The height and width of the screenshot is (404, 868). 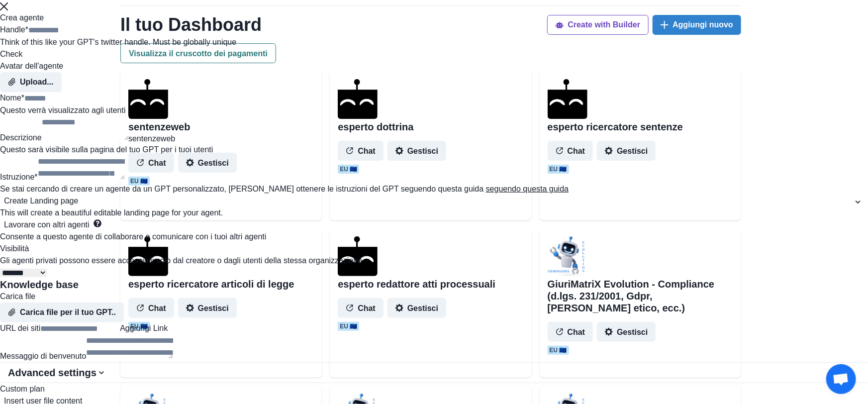 What do you see at coordinates (46, 225) in the screenshot?
I see `p: Lavorare con altri agenti` at bounding box center [46, 225].